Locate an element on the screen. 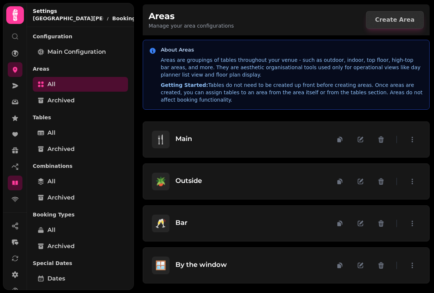  strong: Getting Started: is located at coordinates (184, 85).